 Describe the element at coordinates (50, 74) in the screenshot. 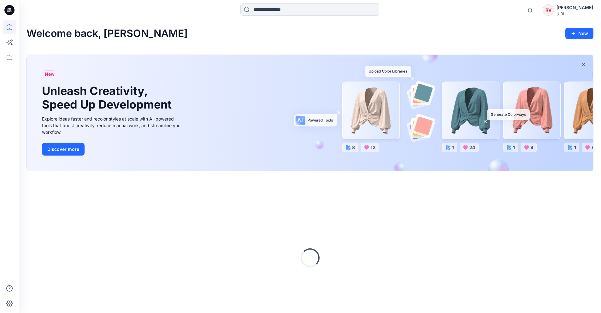

I see `span: New` at that location.